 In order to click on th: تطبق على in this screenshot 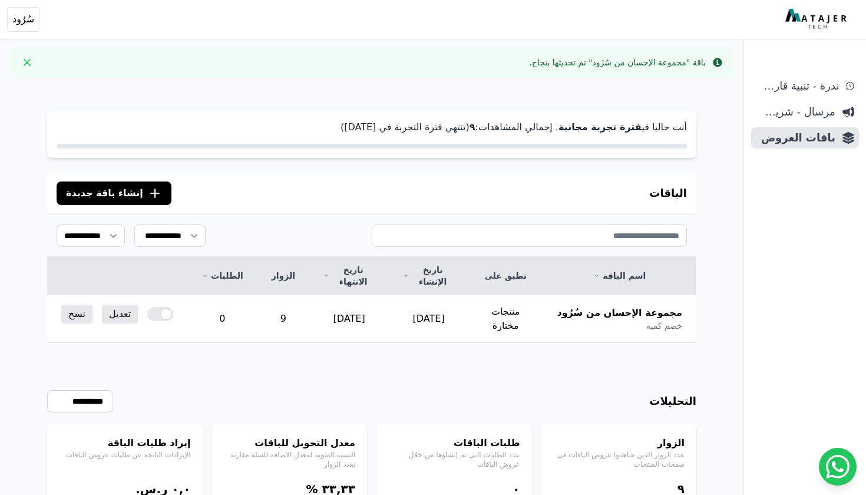, I will do `click(505, 276)`.